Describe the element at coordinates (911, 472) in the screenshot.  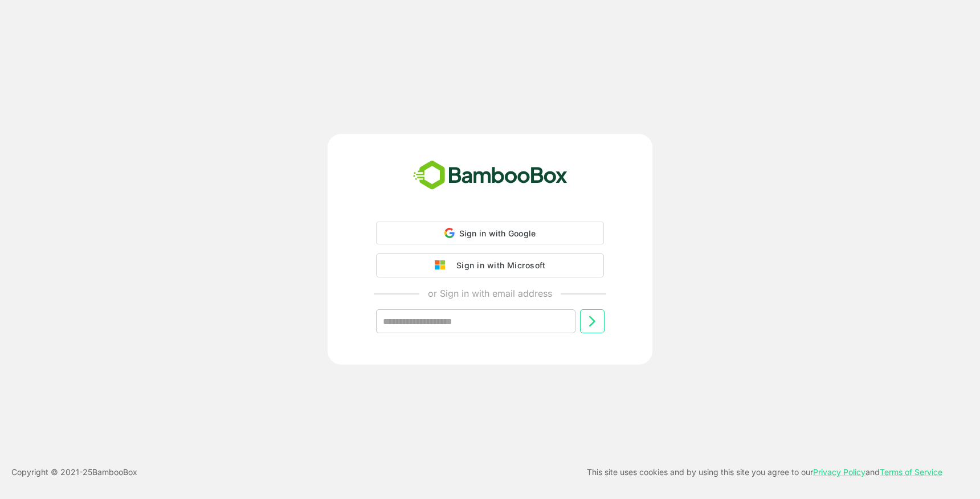
I see `a: Terms of Service` at that location.